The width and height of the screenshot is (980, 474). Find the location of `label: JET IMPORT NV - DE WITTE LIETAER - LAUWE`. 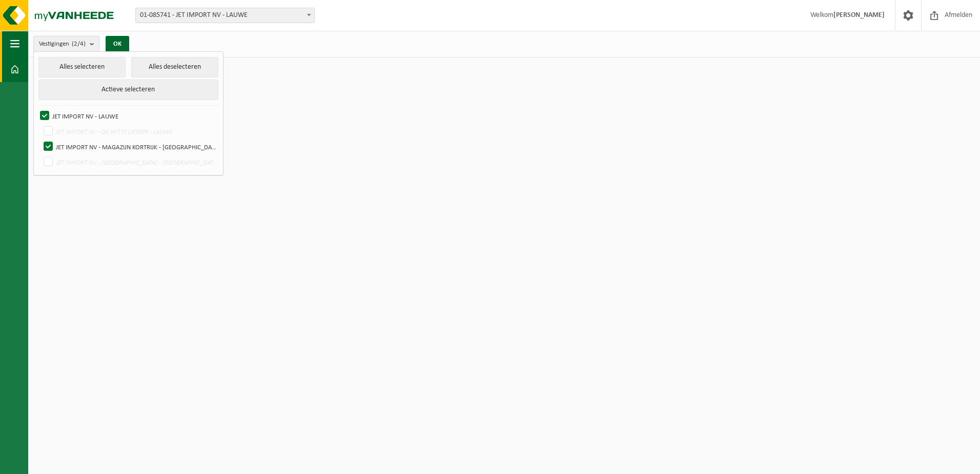

label: JET IMPORT NV - DE WITTE LIETAER - LAUWE is located at coordinates (130, 131).